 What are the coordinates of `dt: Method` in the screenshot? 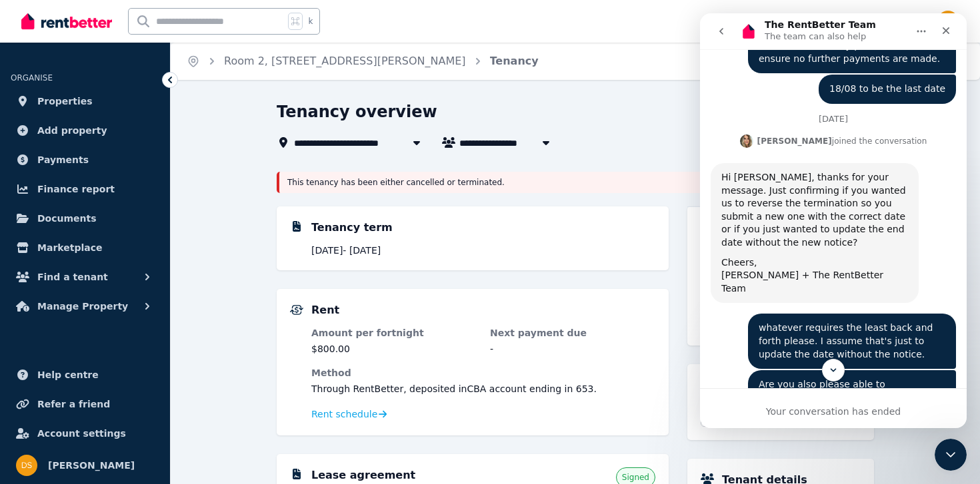 It's located at (484, 373).